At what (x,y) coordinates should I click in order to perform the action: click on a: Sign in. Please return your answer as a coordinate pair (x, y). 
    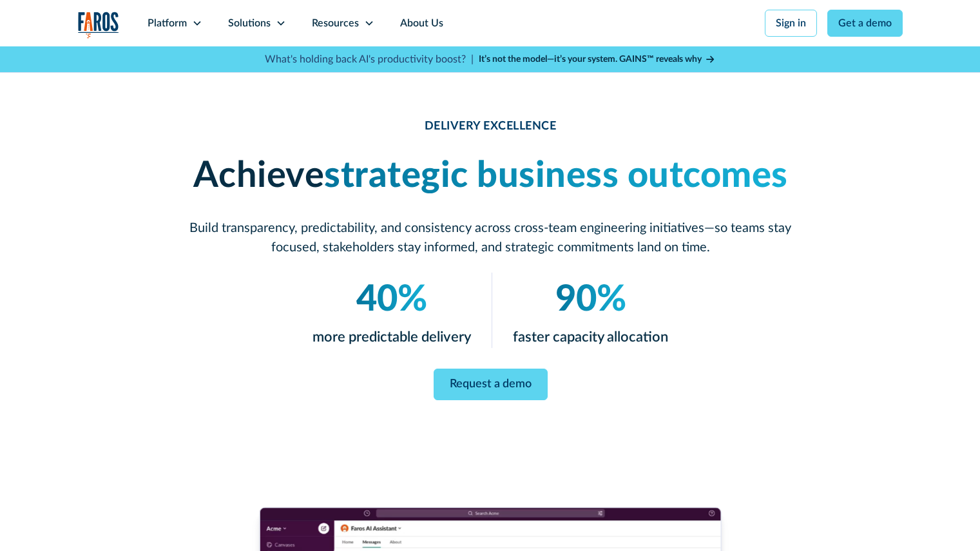
    Looking at the image, I should click on (790, 23).